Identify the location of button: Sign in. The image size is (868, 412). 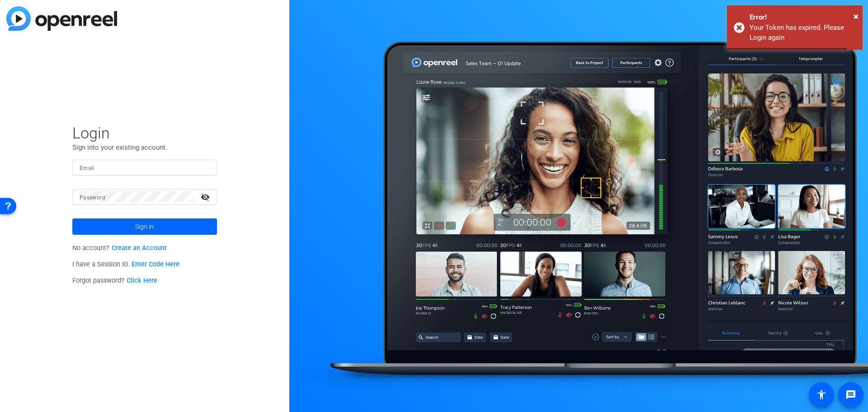
(145, 226).